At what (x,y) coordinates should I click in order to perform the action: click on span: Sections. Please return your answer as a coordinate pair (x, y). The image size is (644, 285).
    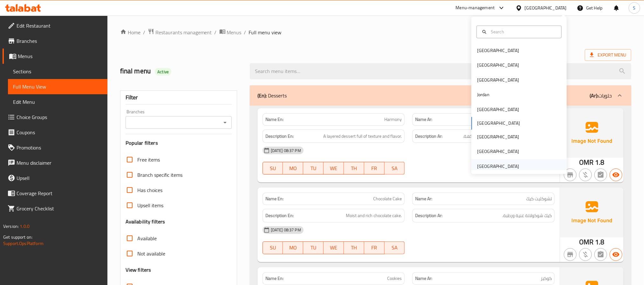
    Looking at the image, I should click on (58, 71).